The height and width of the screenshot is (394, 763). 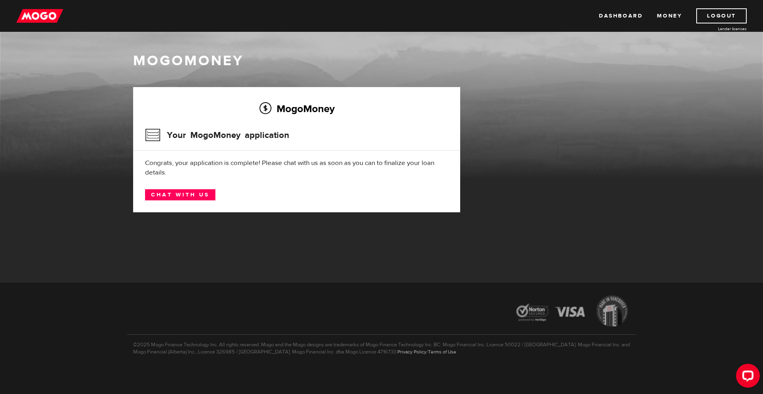 I want to click on img: mogo_logo-11ee424be714fa7cbb0f0f49df9e16ec.png, so click(x=40, y=16).